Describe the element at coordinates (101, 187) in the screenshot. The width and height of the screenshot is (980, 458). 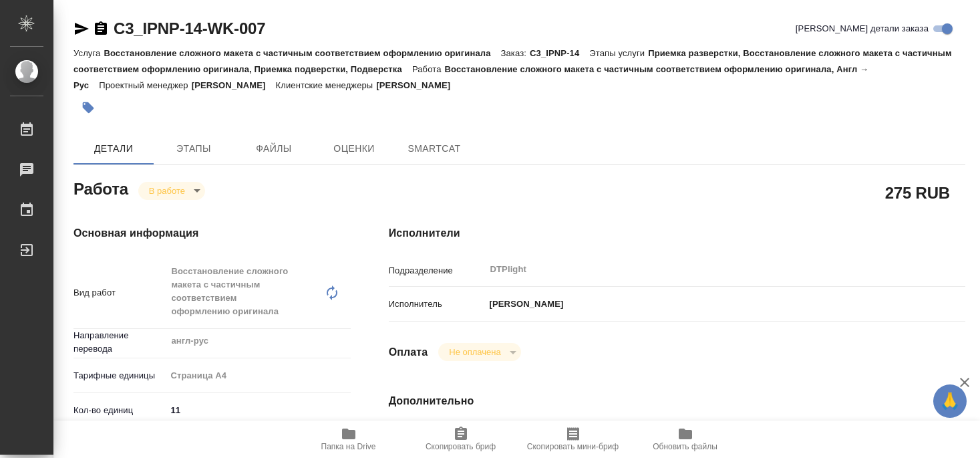
I see `h2: Работа` at that location.